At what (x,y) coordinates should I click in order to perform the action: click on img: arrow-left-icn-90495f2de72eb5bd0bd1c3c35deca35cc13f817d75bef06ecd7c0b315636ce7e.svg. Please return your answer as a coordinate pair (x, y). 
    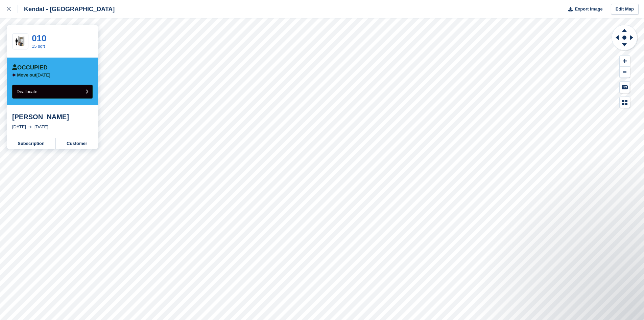
    Looking at the image, I should click on (14, 75).